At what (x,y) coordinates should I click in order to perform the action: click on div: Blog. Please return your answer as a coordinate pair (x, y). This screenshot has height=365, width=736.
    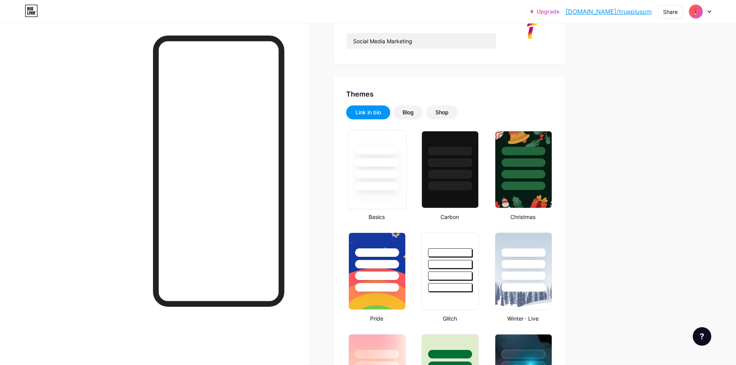
    Looking at the image, I should click on (408, 113).